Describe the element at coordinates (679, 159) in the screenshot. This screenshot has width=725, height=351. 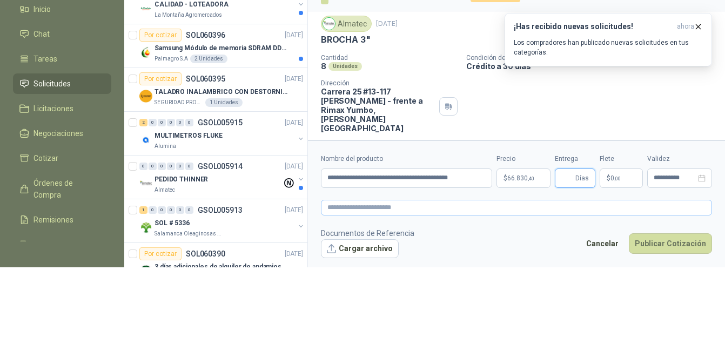
I see `label: Validez` at that location.